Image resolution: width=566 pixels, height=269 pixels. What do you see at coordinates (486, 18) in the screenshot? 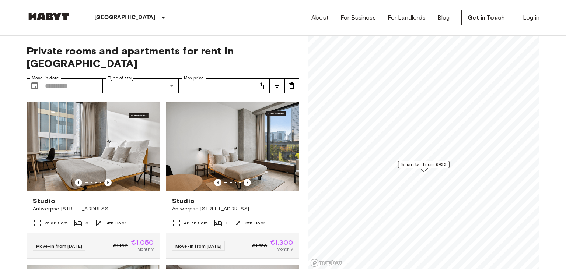
I see `a: Get in Touch` at bounding box center [486, 18].